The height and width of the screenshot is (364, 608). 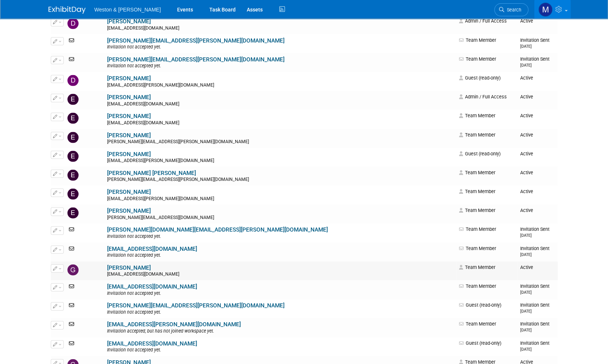 I want to click on img: Erin Lucy, so click(x=73, y=176).